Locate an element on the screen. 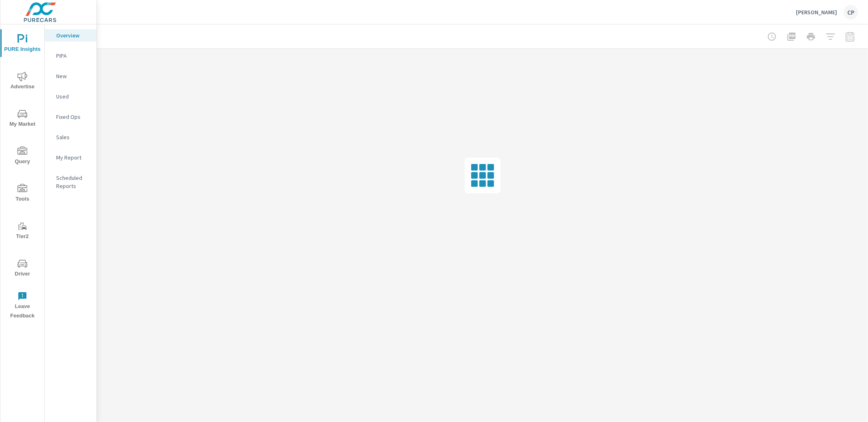 The width and height of the screenshot is (868, 422). p: Sales is located at coordinates (73, 137).